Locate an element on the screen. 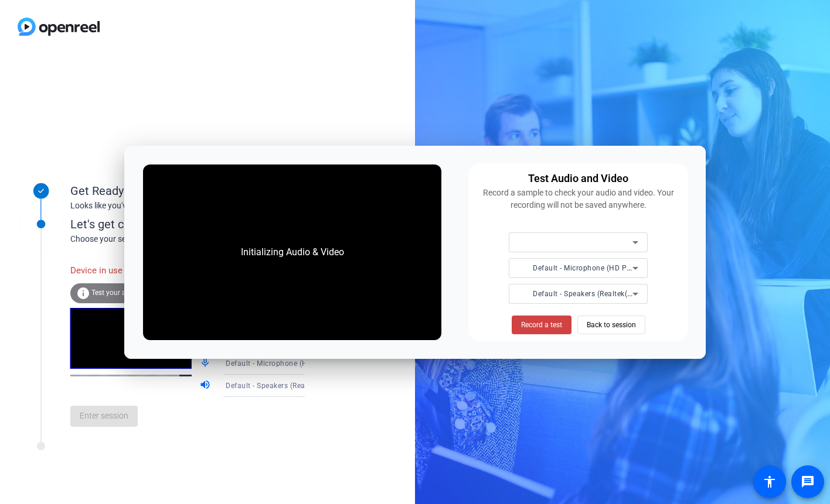  div: Device in use is located at coordinates (135, 270).